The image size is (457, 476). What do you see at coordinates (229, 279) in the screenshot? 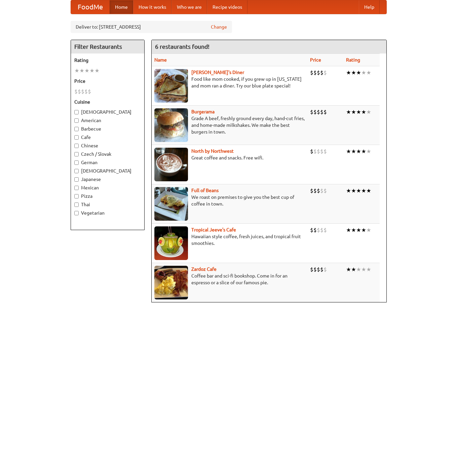
I see `p: Coffee bar and sci-fi bookshop. Come in for an espresso or a slice of our famous pie.` at bounding box center [229, 279].